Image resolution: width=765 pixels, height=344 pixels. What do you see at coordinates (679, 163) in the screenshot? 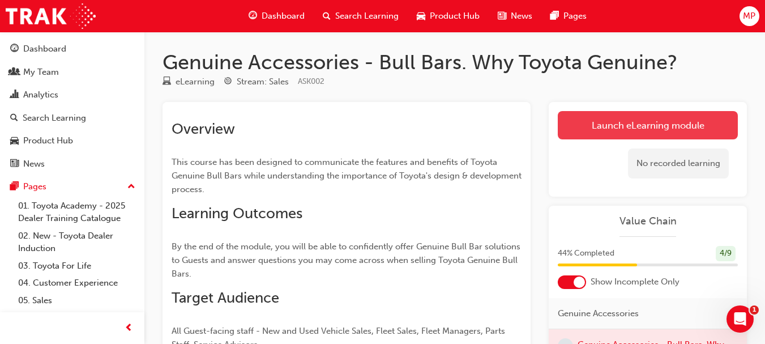
I see `div: No recorded learning` at bounding box center [679, 163].